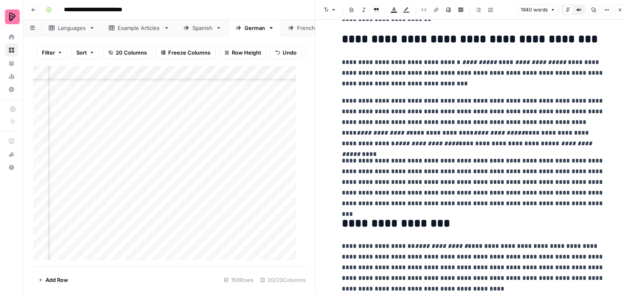 The height and width of the screenshot is (293, 624). What do you see at coordinates (202, 28) in the screenshot?
I see `div: Spanish` at bounding box center [202, 28].